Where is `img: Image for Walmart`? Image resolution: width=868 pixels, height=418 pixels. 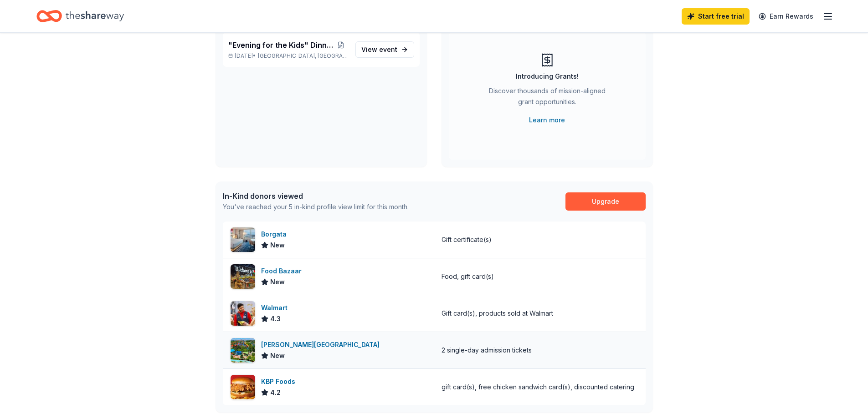
img: Image for Walmart is located at coordinates (243, 314).